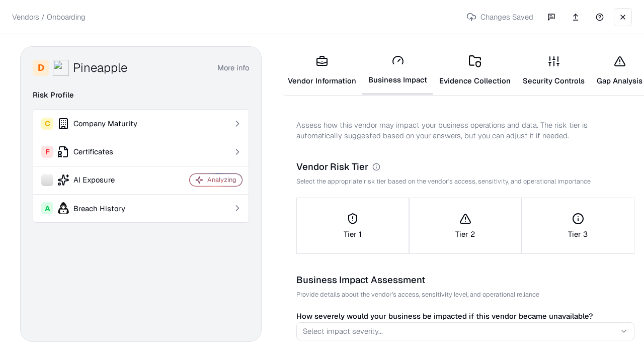 Image resolution: width=644 pixels, height=362 pixels. I want to click on a: Vendor Information, so click(322, 70).